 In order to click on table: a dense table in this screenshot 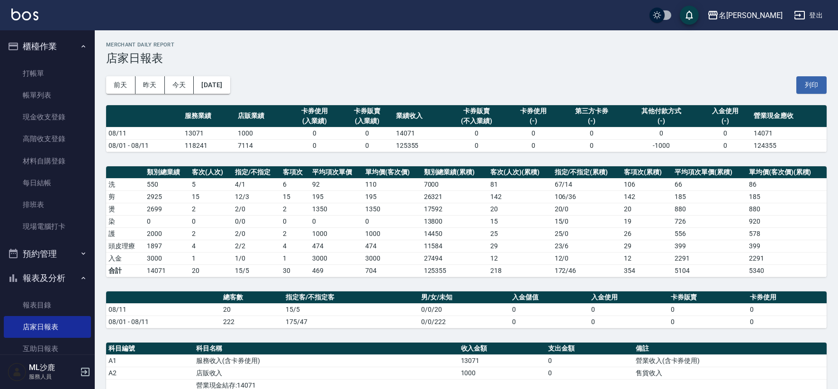, I will do `click(466, 222)`.